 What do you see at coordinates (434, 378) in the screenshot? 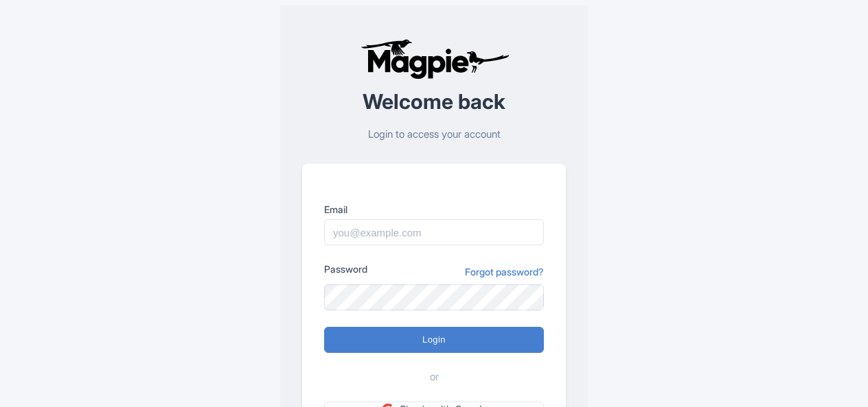
I see `span: or` at bounding box center [434, 378].